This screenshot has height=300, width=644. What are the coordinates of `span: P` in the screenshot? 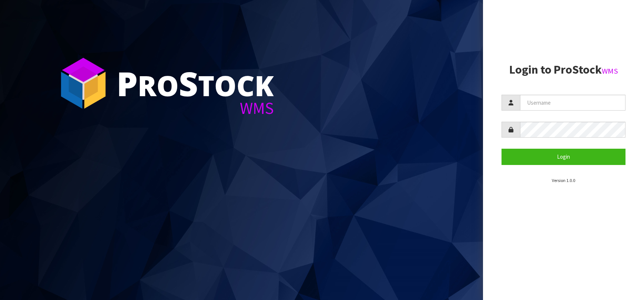 It's located at (127, 84).